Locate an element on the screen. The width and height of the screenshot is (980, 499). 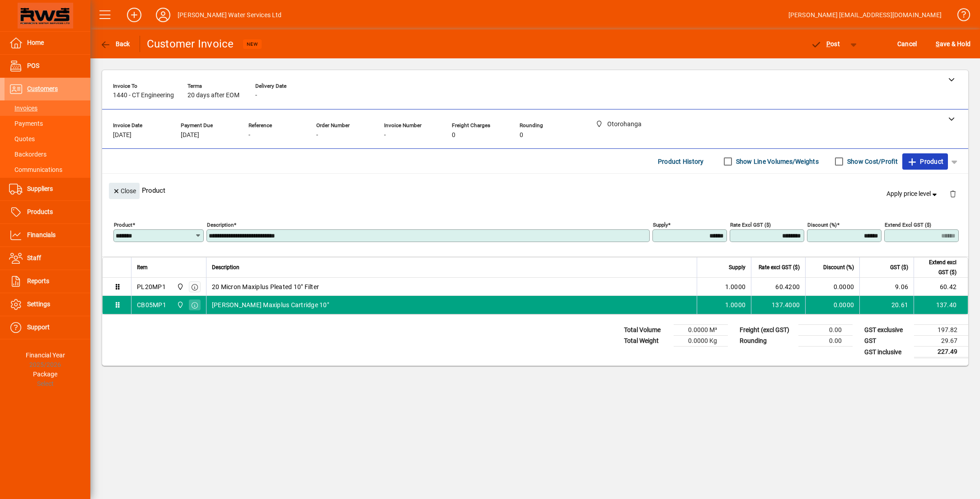
span: 20 days after EOM is located at coordinates (213, 95).